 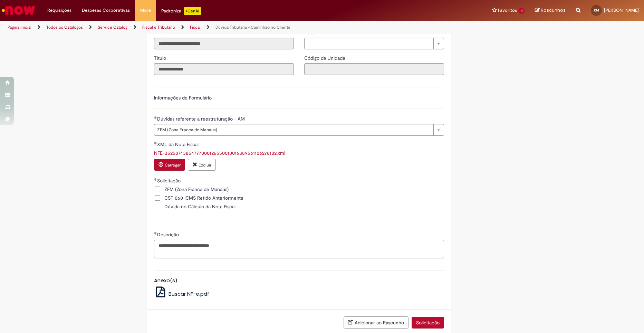 I want to click on span: Somente leitura - Título, so click(x=160, y=58).